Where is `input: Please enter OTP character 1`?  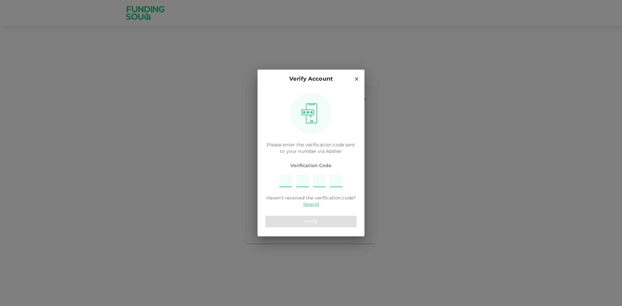
input: Please enter OTP character 1 is located at coordinates (286, 181).